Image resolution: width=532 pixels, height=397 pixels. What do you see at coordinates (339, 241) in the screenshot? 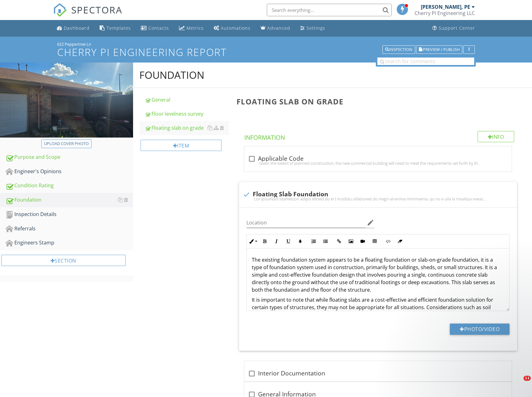
I see `button: Insert Link (Ctrl+K)` at bounding box center [339, 241].